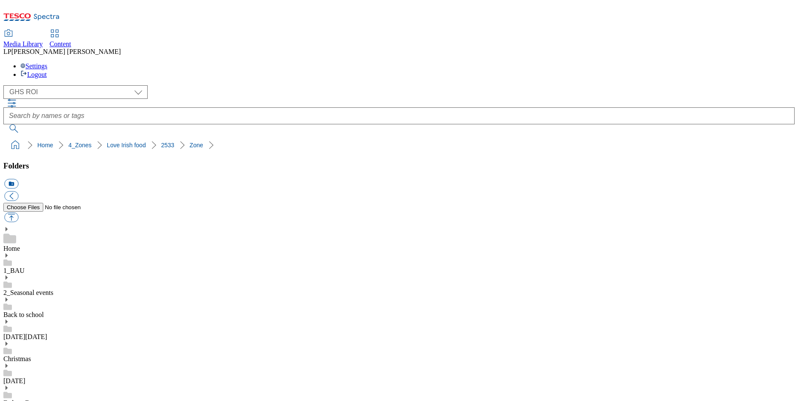 The height and width of the screenshot is (401, 798). I want to click on a: Back to school, so click(23, 314).